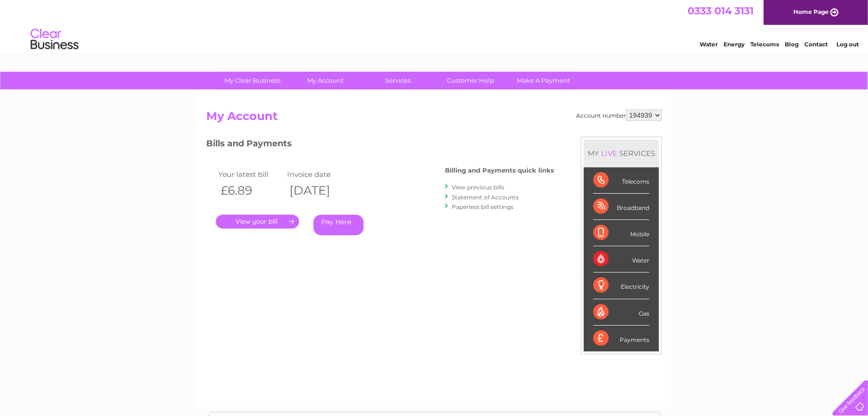 The height and width of the screenshot is (416, 868). I want to click on a: Blog, so click(791, 44).